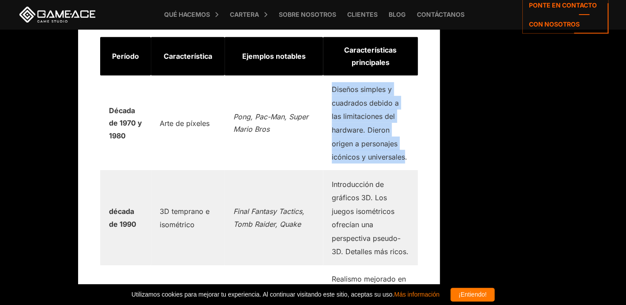  What do you see at coordinates (308, 14) in the screenshot?
I see `font: Sobre nosotros` at bounding box center [308, 14].